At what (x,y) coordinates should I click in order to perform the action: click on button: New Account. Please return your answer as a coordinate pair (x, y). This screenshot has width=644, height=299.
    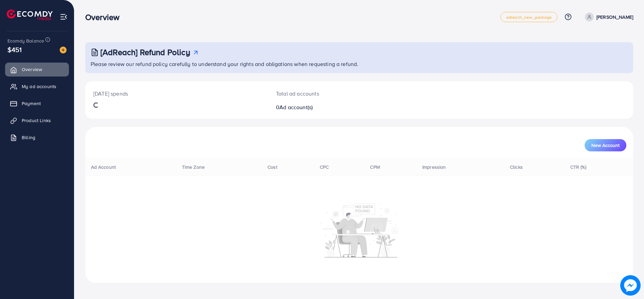
    Looking at the image, I should click on (605, 145).